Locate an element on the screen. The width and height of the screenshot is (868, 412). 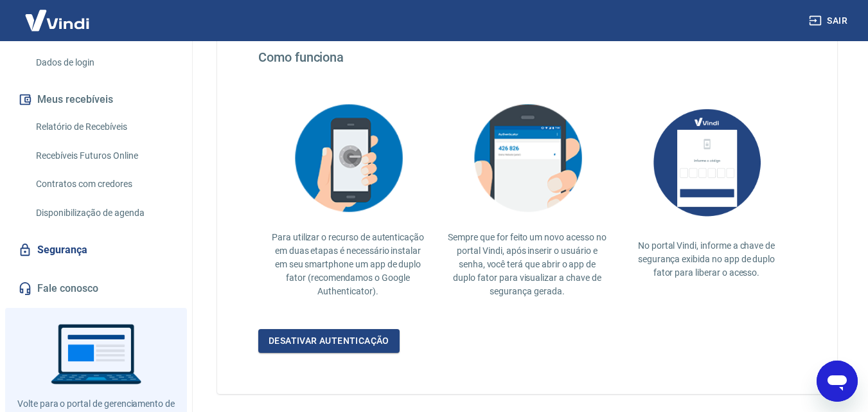
p: Sempre que for feito um novo acesso no portal Vindi, após inserir o usuário e senha, você terá qu... is located at coordinates (527, 264).